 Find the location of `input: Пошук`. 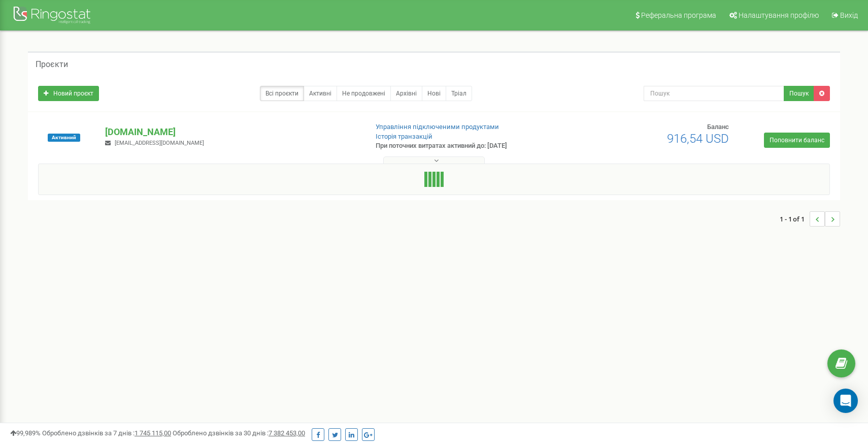

input: Пошук is located at coordinates (714, 94).